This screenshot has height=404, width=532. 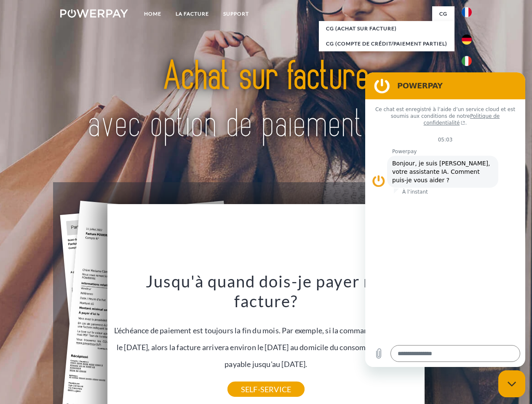 I want to click on h3: Jusqu'à quand dois-je payer ma facture?, so click(x=266, y=291).